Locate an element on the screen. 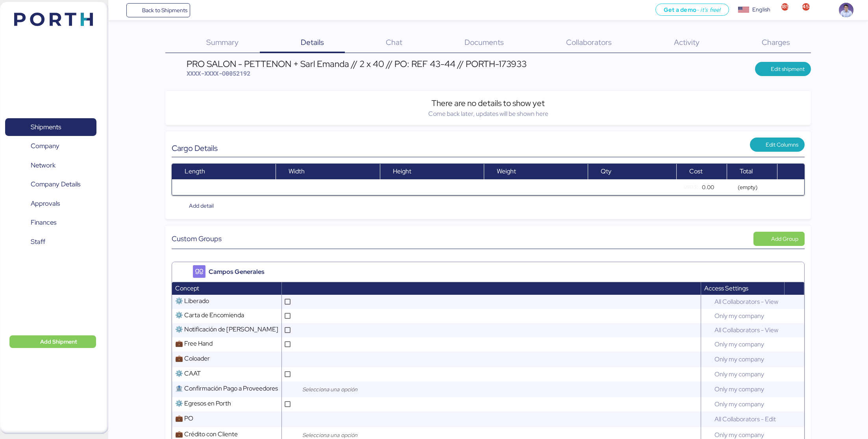 The image size is (868, 439). span: Shipments is located at coordinates (46, 127).